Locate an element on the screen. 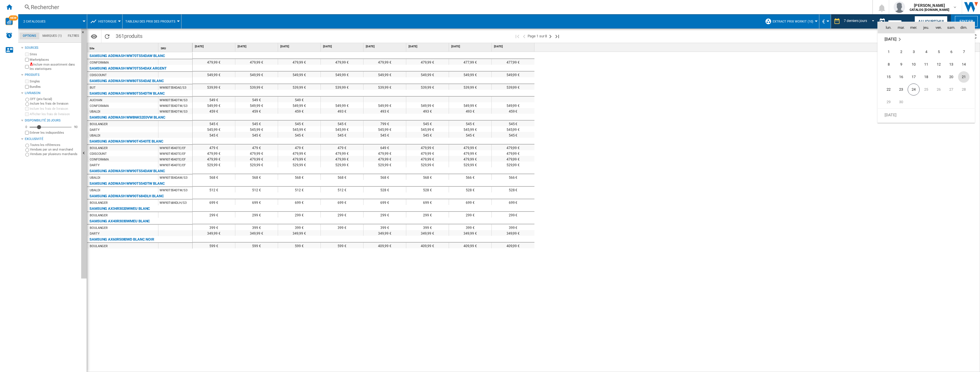 Image resolution: width=980 pixels, height=372 pixels. span: 20 is located at coordinates (952, 77).